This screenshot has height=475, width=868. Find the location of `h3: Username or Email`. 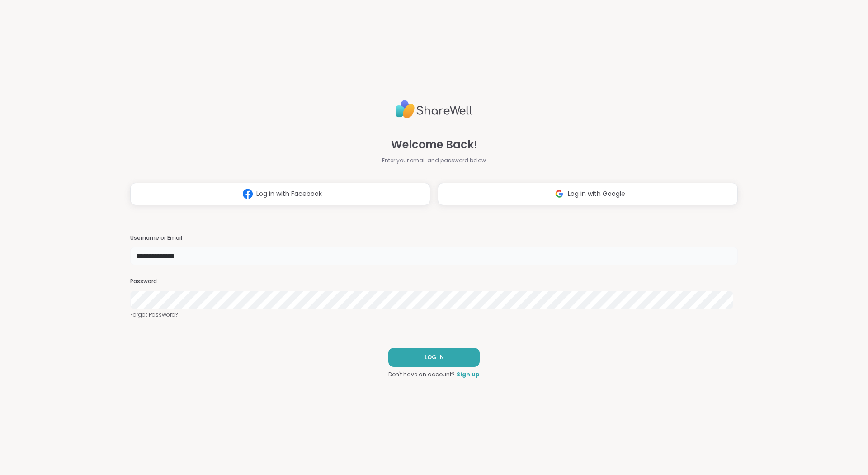

h3: Username or Email is located at coordinates (434, 238).